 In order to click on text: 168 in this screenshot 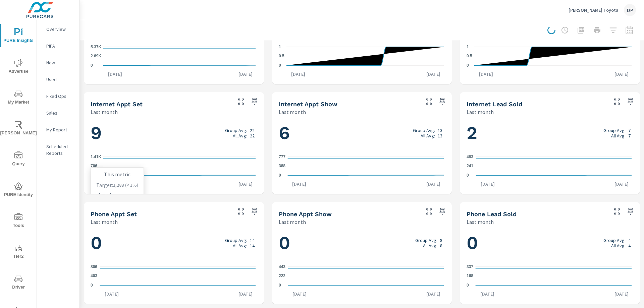, I will do `click(470, 276)`.